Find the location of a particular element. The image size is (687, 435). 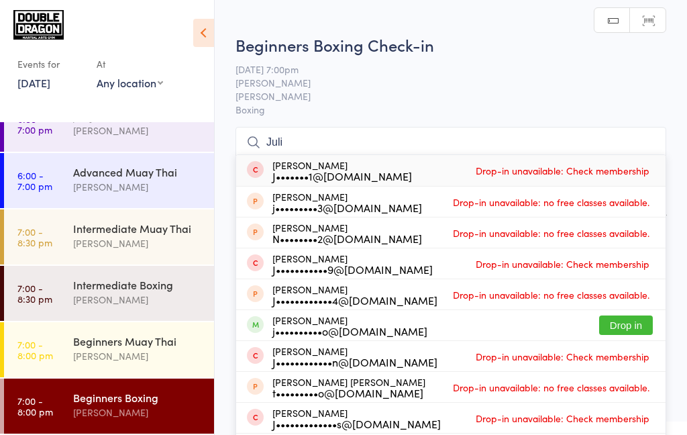

div: Events for is located at coordinates (50, 64).